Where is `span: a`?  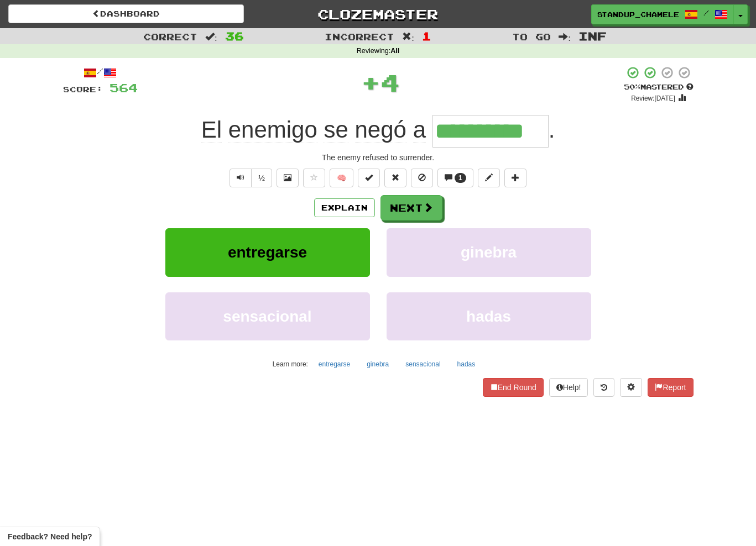
span: a is located at coordinates (419, 130).